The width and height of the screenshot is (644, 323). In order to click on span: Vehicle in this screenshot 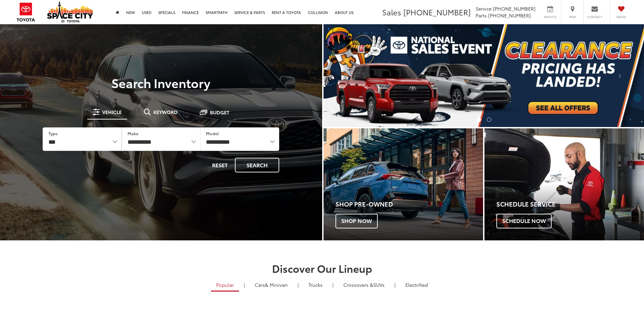, I will do `click(112, 112)`.